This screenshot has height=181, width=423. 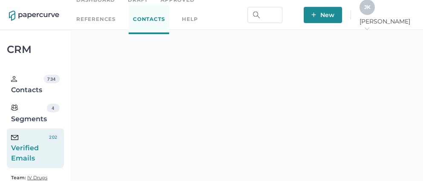 I want to click on img: search.bf03fe8b.svg, so click(x=257, y=15).